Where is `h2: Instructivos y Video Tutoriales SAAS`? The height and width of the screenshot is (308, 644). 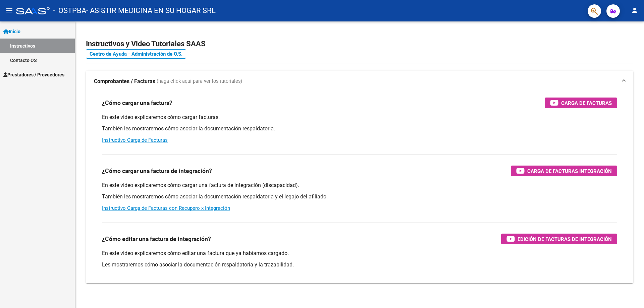 h2: Instructivos y Video Tutoriales SAAS is located at coordinates (360, 44).